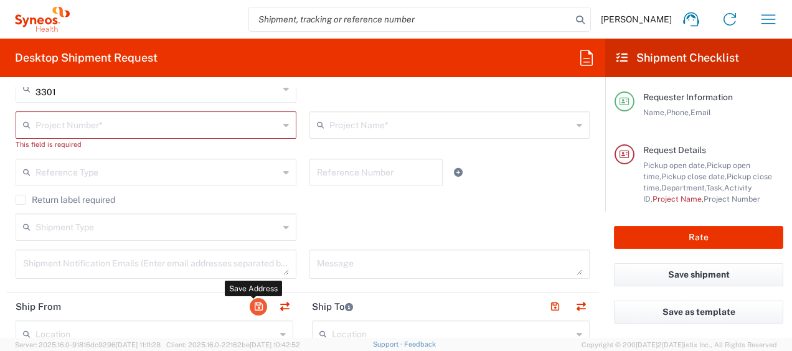  I want to click on span: Task,, so click(715, 187).